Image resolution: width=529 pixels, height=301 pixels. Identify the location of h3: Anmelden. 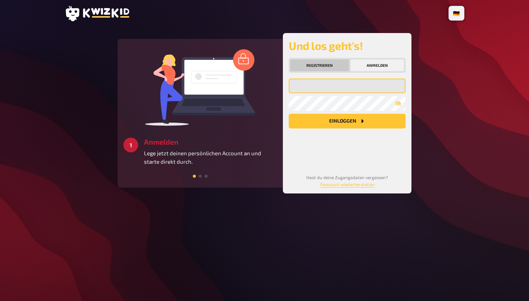
(210, 142).